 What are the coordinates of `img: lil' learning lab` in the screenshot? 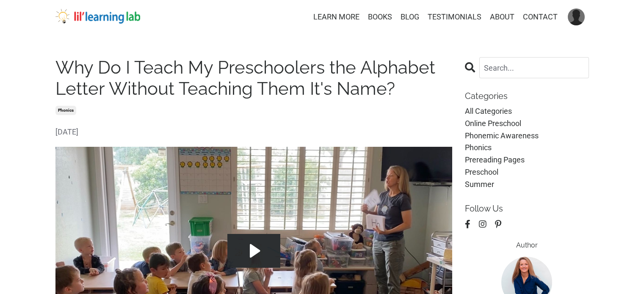 It's located at (98, 16).